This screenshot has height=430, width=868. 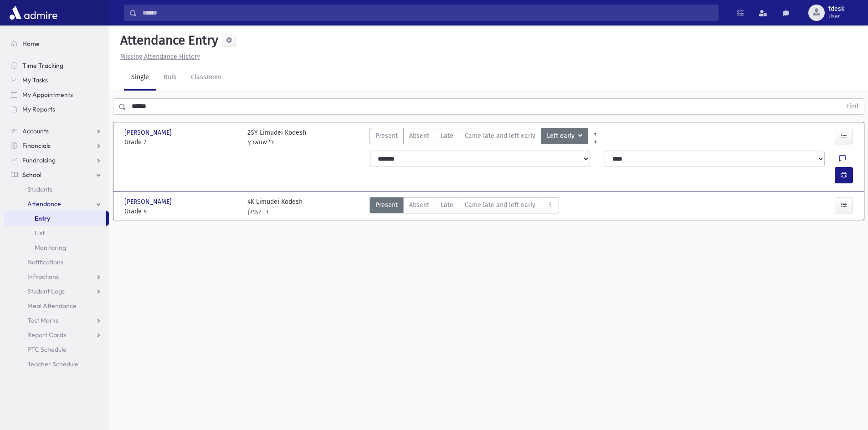 I want to click on a: My Reports, so click(x=56, y=109).